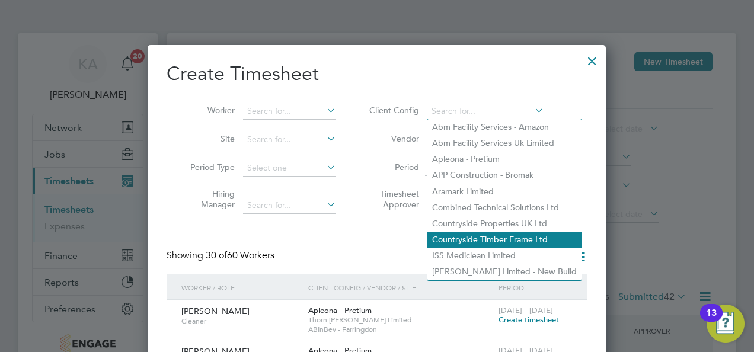 This screenshot has height=352, width=754. What do you see at coordinates (504, 239) in the screenshot?
I see `li: Countryside Timber Frame Ltd` at bounding box center [504, 239].